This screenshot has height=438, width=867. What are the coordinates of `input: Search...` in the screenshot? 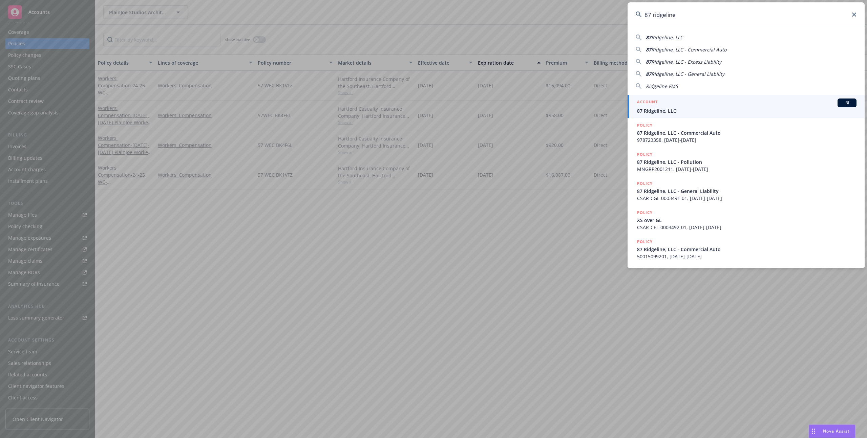 It's located at (746, 15).